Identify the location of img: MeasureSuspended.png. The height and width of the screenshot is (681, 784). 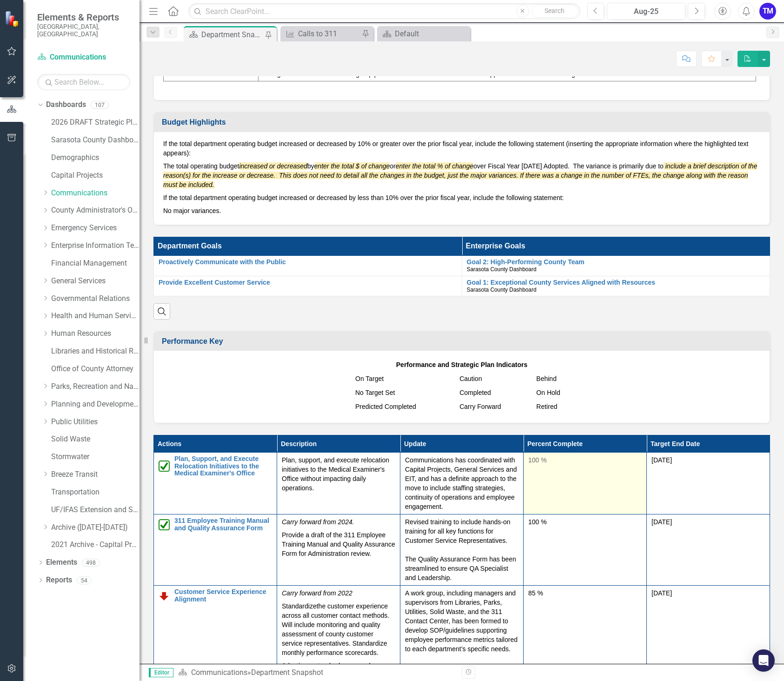
(533, 393).